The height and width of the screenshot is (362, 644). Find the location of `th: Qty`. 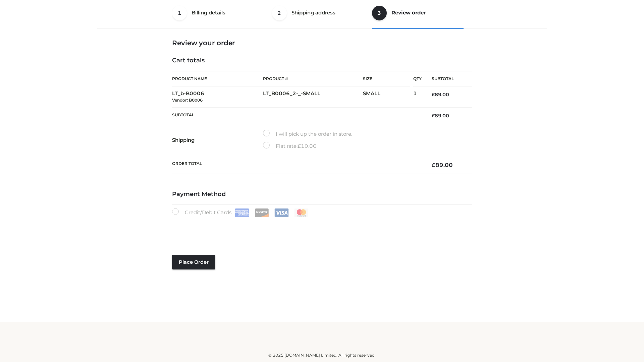

th: Qty is located at coordinates (417, 79).